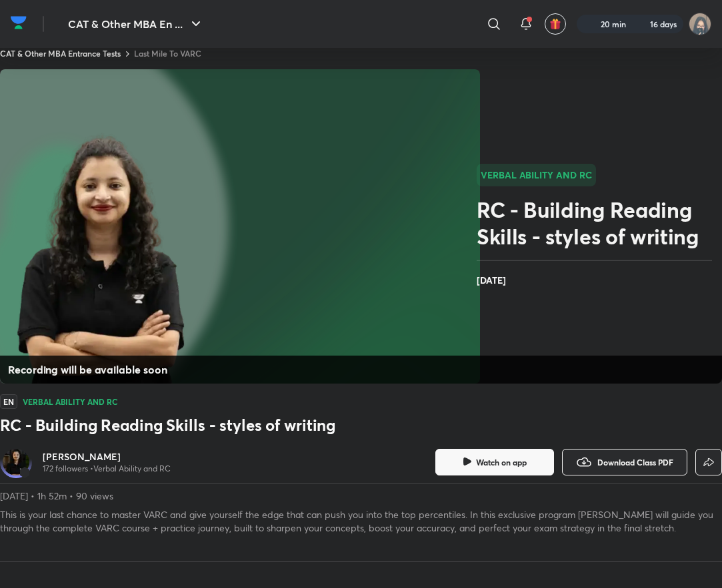 Image resolution: width=722 pixels, height=588 pixels. Describe the element at coordinates (624, 462) in the screenshot. I see `button: Download Class PDF` at that location.